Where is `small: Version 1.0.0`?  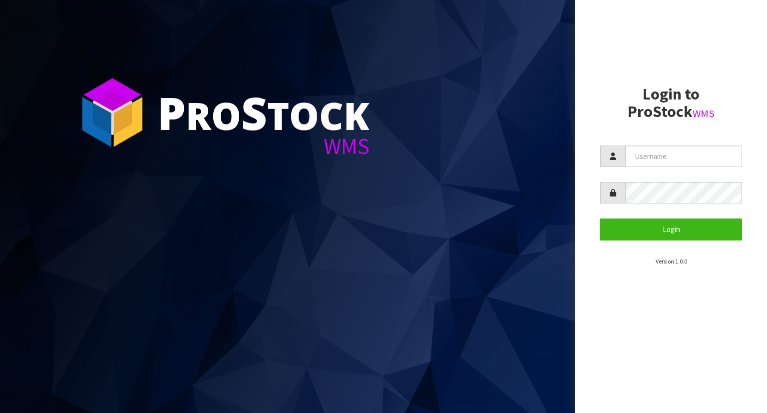 small: Version 1.0.0 is located at coordinates (671, 261).